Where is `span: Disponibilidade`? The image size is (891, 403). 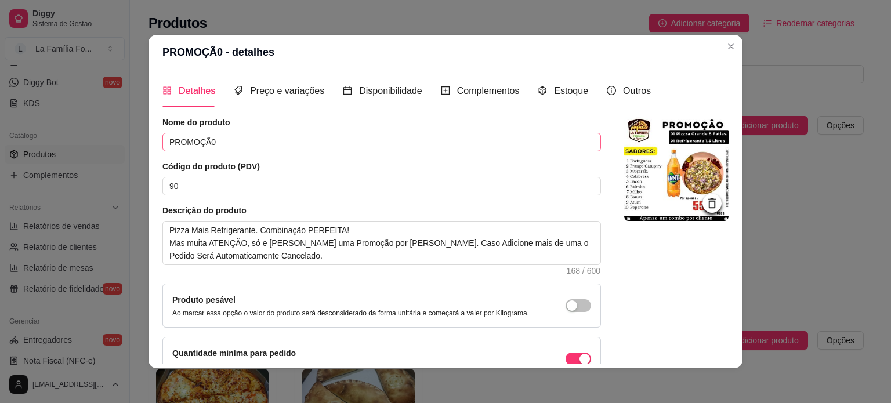
span: Disponibilidade is located at coordinates (390, 90).